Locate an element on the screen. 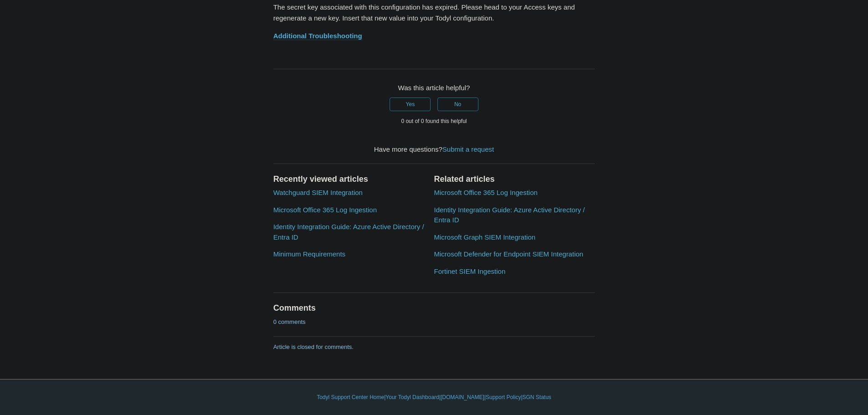 This screenshot has width=868, height=415. span: Was this article helpful? is located at coordinates (435, 88).